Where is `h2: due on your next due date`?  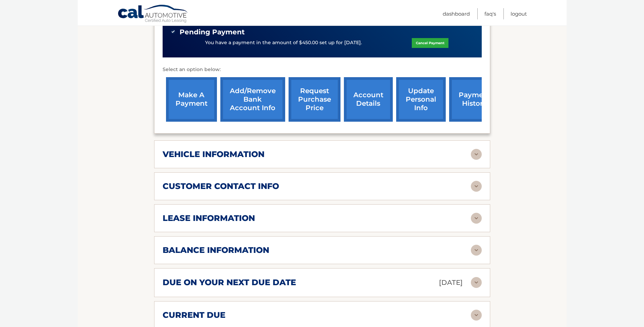 h2: due on your next due date is located at coordinates (229, 282).